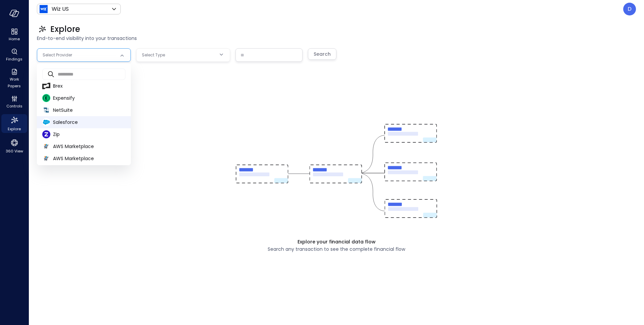 The width and height of the screenshot is (644, 325). What do you see at coordinates (89, 134) in the screenshot?
I see `span: Zip` at bounding box center [89, 134].